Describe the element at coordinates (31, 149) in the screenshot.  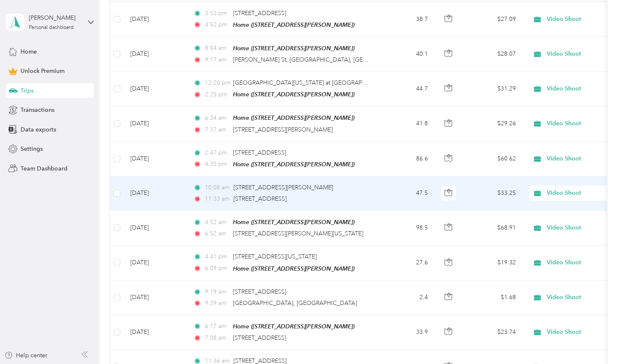
I see `span: Settings` at that location.